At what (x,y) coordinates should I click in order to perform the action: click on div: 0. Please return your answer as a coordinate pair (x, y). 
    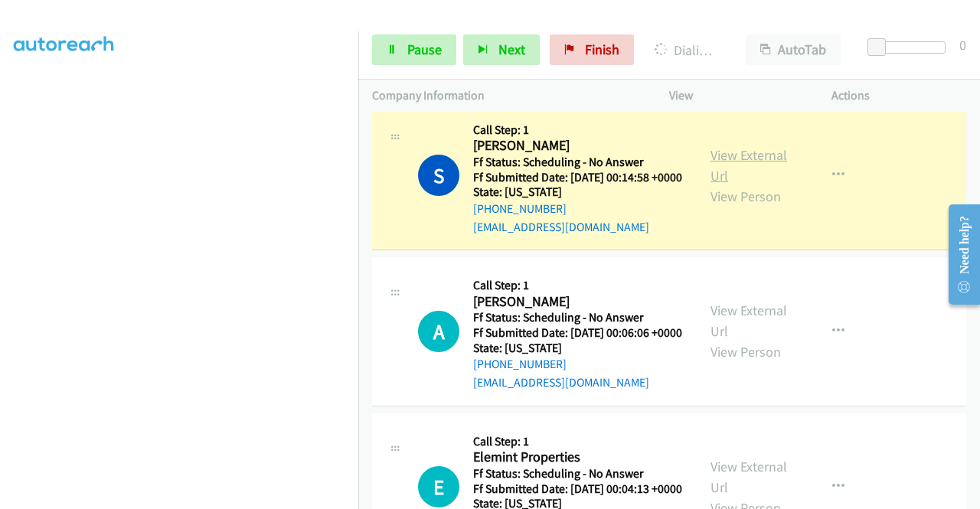
    Looking at the image, I should click on (962, 45).